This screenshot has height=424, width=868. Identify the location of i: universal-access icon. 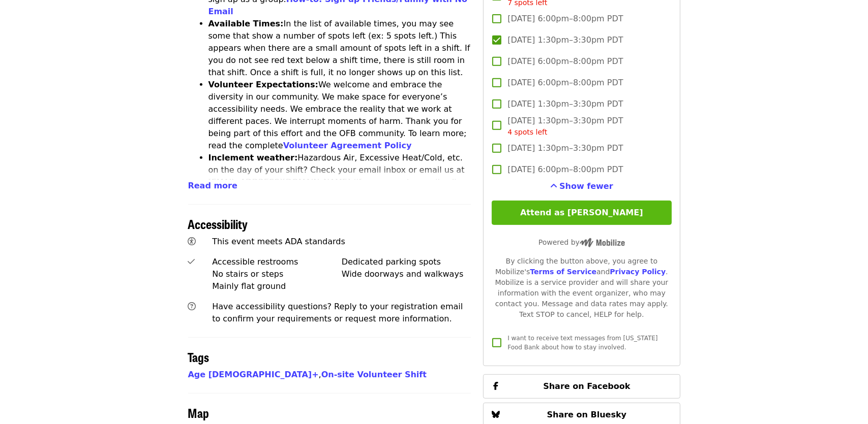
(192, 241).